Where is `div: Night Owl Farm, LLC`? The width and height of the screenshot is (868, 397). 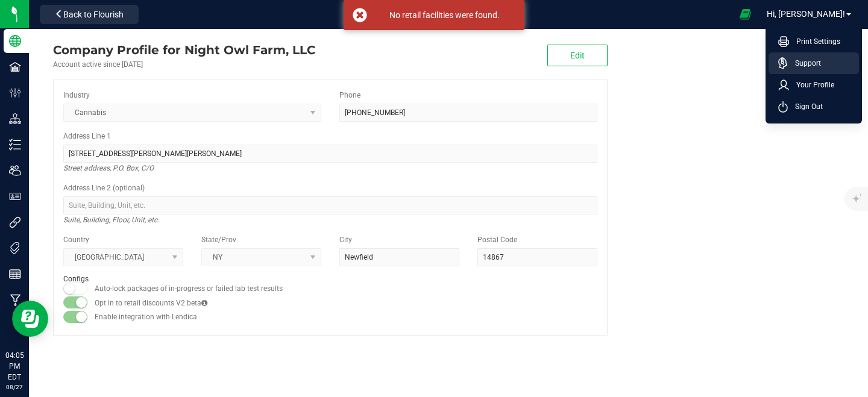
div: Night Owl Farm, LLC is located at coordinates (184, 50).